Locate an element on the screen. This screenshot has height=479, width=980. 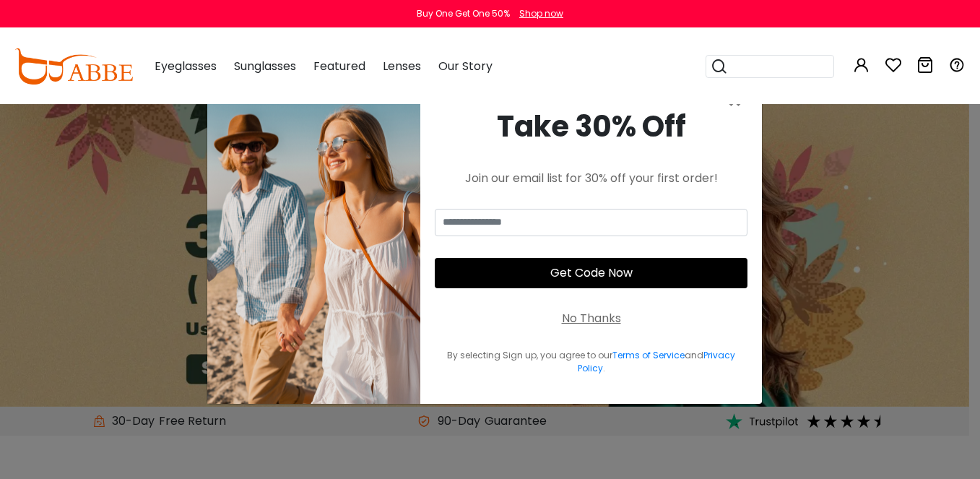
span: Eyeglasses is located at coordinates (186, 66).